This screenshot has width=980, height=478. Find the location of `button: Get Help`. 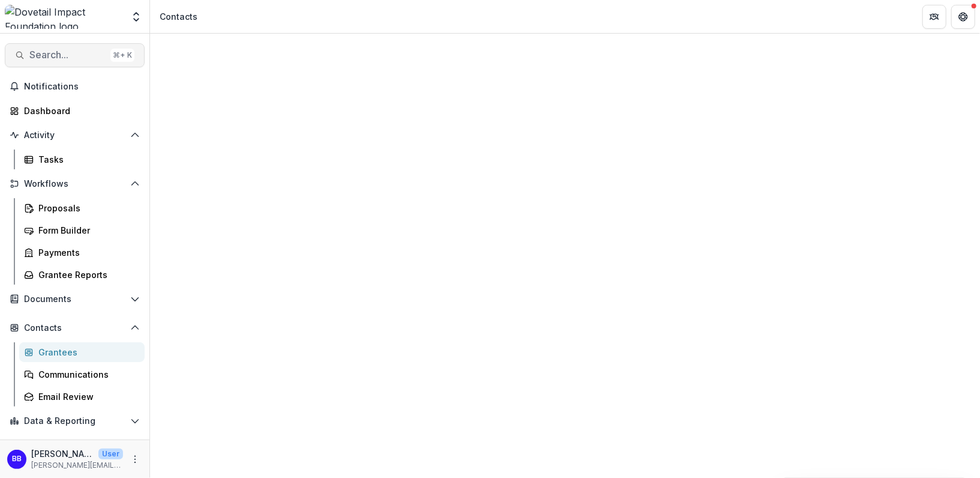

button: Get Help is located at coordinates (964, 17).